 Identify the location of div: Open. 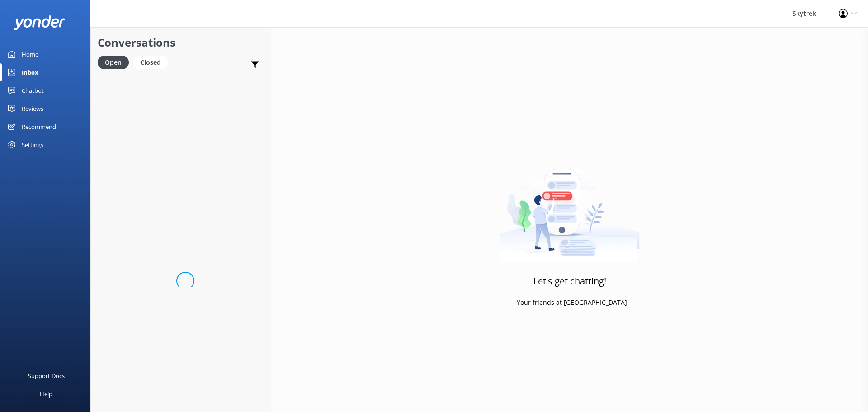
(113, 63).